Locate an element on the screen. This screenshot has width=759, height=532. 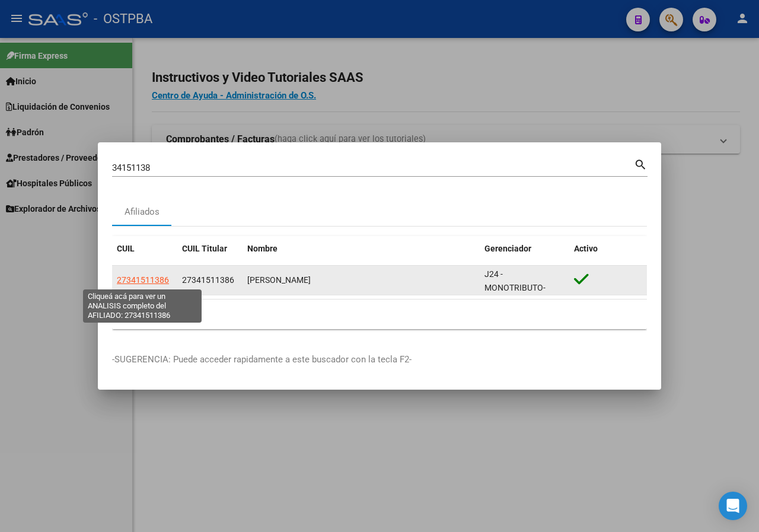
mat-icon: search is located at coordinates (640, 163).